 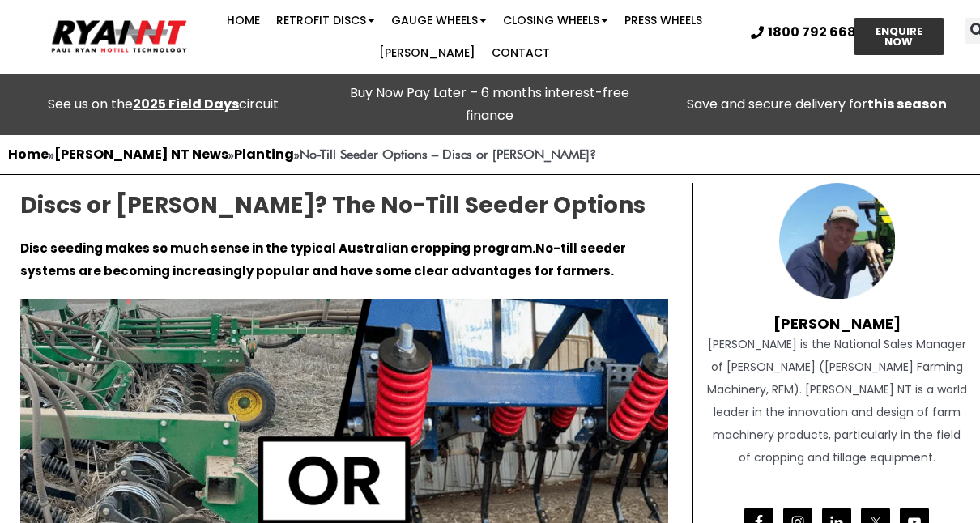 What do you see at coordinates (817, 104) in the screenshot?
I see `p: Save and secure delivery for` at bounding box center [817, 104].